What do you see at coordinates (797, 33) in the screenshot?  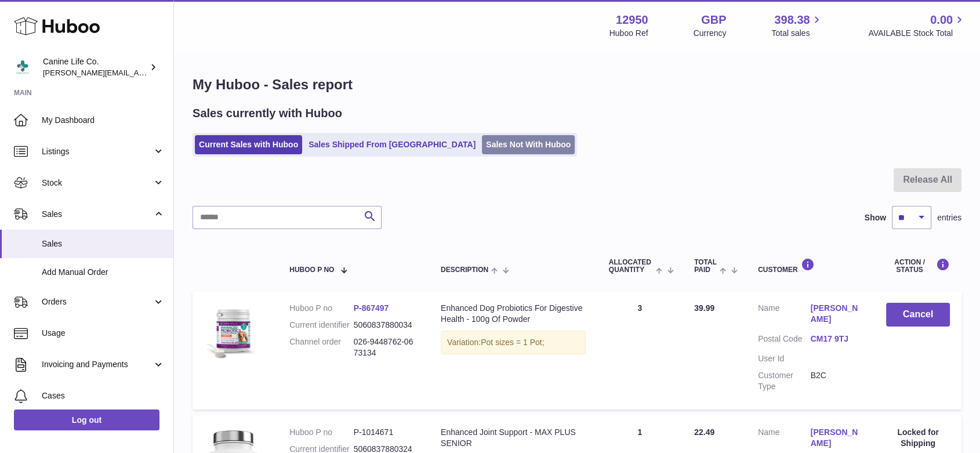 I see `span: Total sales` at bounding box center [797, 33].